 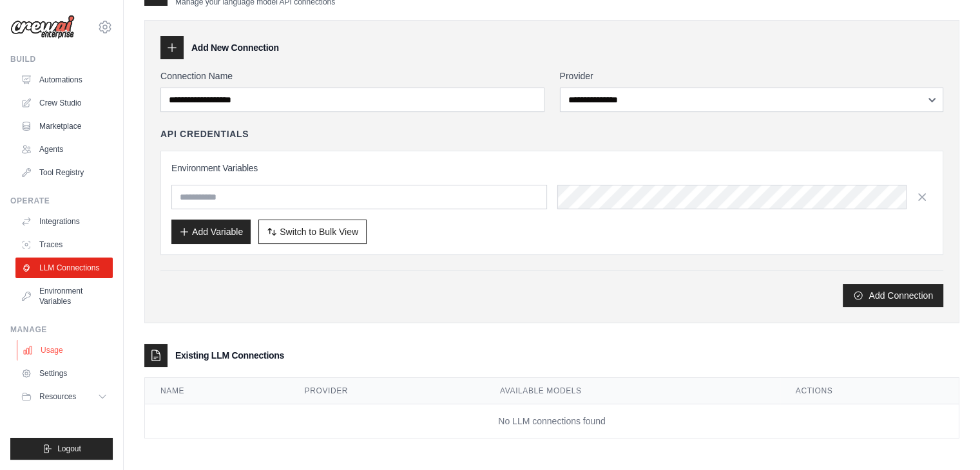 I want to click on a: Settings, so click(x=64, y=374).